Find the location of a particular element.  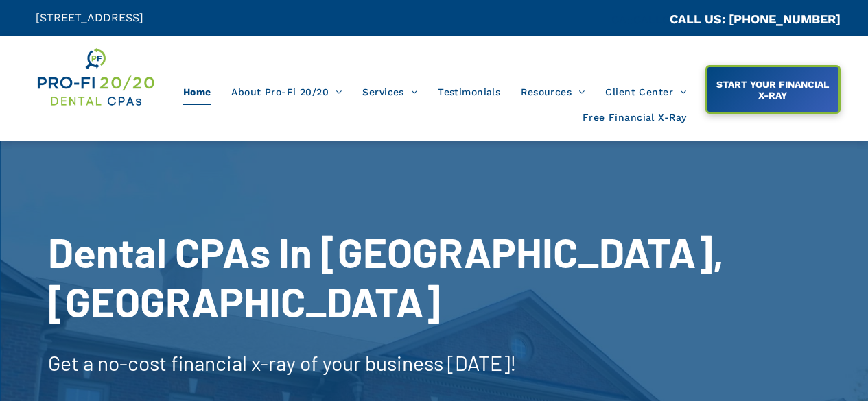

a: Testimonials is located at coordinates (469, 92).